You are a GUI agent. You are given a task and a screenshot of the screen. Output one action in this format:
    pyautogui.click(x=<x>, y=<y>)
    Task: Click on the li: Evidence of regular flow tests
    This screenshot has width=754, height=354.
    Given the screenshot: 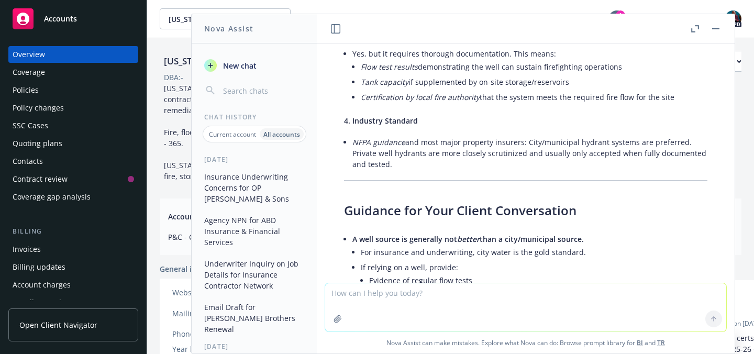 What is the action you would take?
    pyautogui.click(x=538, y=280)
    